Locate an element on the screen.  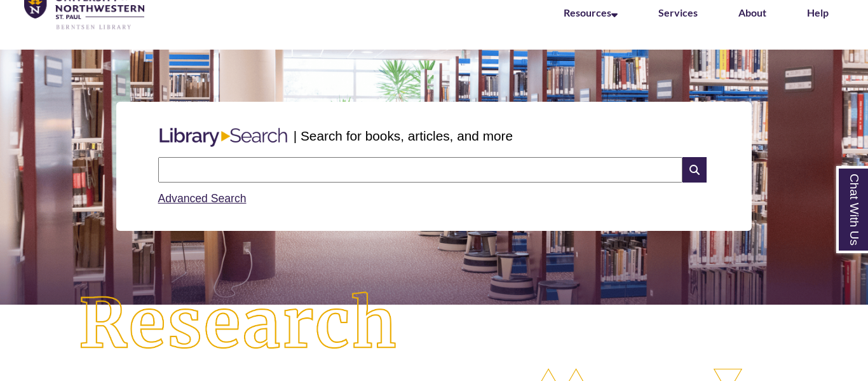
i: Search is located at coordinates (695, 170).